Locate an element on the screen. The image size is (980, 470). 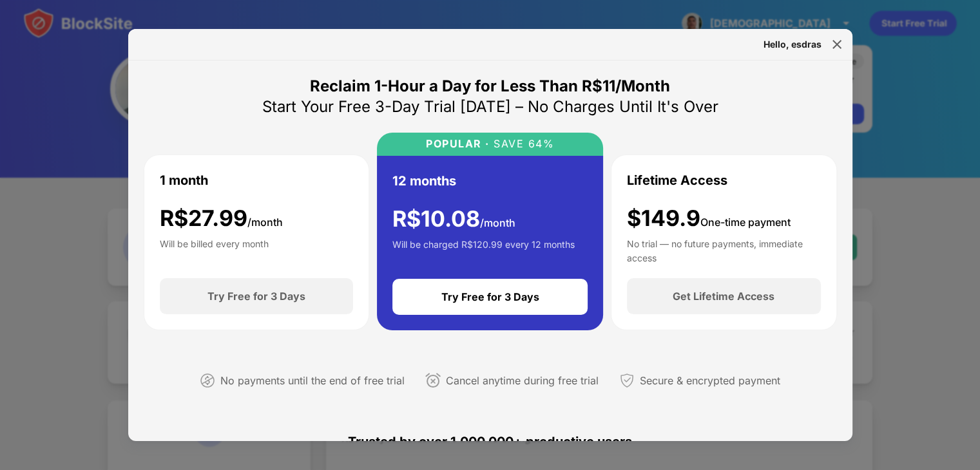
img: secured-payment is located at coordinates (627, 381).